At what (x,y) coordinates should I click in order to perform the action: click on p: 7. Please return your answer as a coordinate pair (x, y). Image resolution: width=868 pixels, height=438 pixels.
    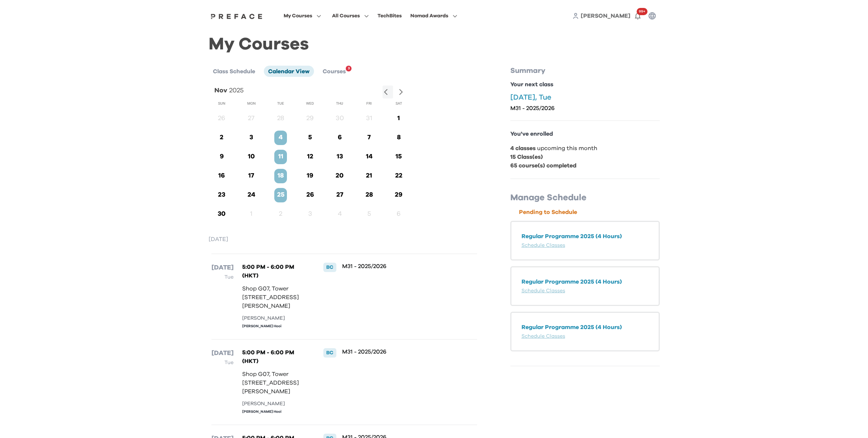
    Looking at the image, I should click on (369, 137).